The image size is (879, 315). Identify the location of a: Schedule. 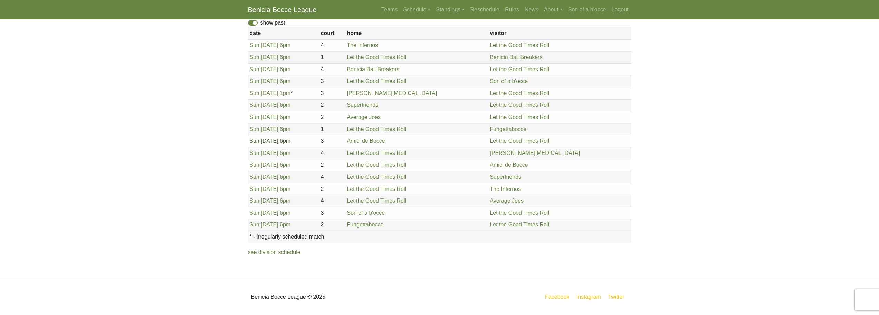
(417, 10).